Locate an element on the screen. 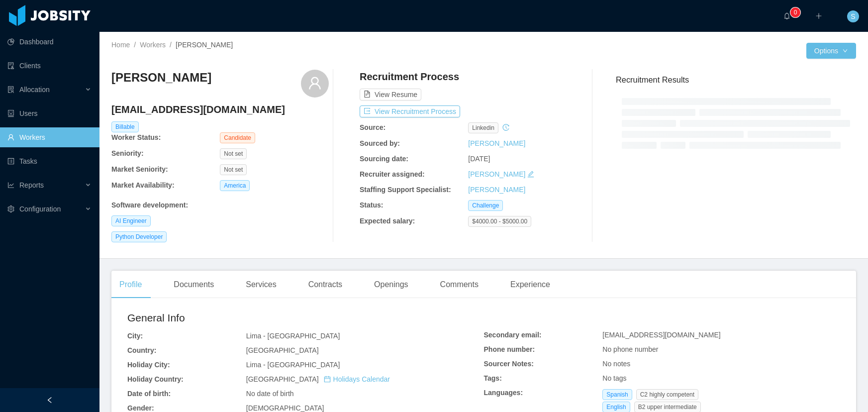 The width and height of the screenshot is (868, 412). span: linkedin is located at coordinates (483, 128).